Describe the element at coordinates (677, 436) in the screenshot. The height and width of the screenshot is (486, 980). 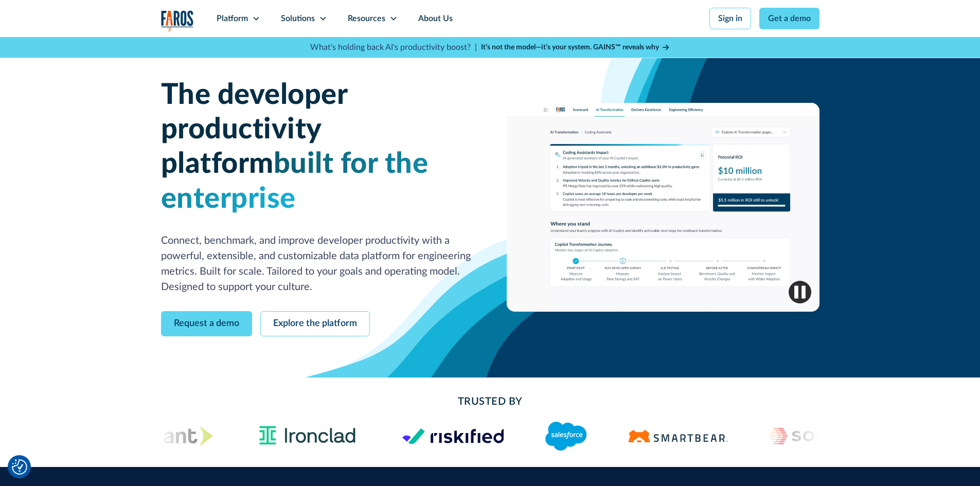
I see `img: Logo of the software testing platform SmartBear.` at that location.